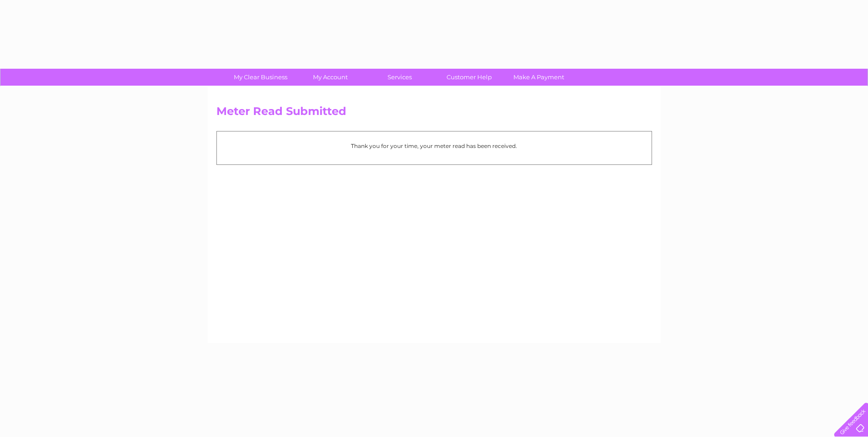  What do you see at coordinates (539, 77) in the screenshot?
I see `a: Make A Payment` at bounding box center [539, 77].